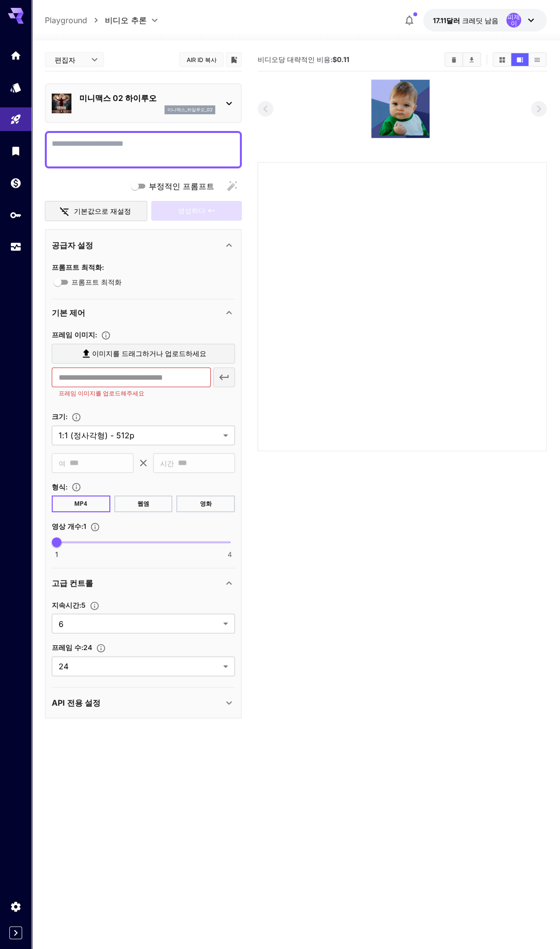 This screenshot has width=560, height=949. I want to click on font: 지속시간, so click(65, 605).